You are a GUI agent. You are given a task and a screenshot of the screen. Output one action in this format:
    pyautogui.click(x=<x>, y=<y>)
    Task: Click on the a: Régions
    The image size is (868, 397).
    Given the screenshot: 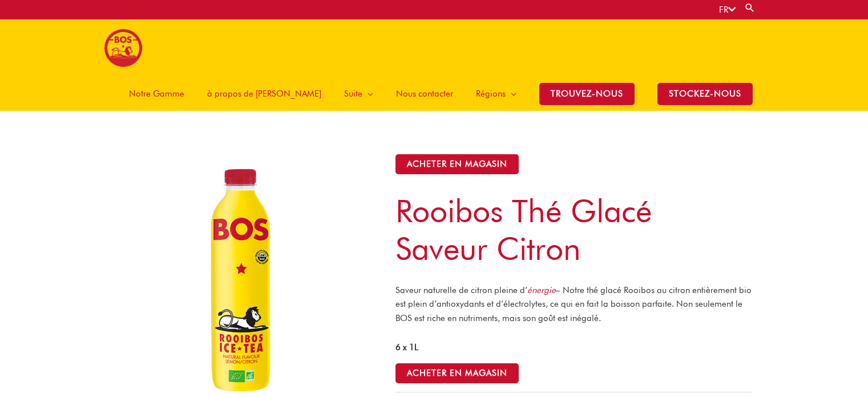 What is the action you would take?
    pyautogui.click(x=495, y=93)
    